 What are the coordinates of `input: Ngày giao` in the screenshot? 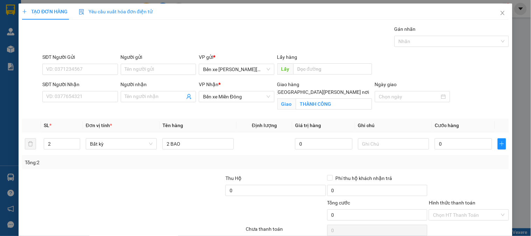 It's located at (409, 97).